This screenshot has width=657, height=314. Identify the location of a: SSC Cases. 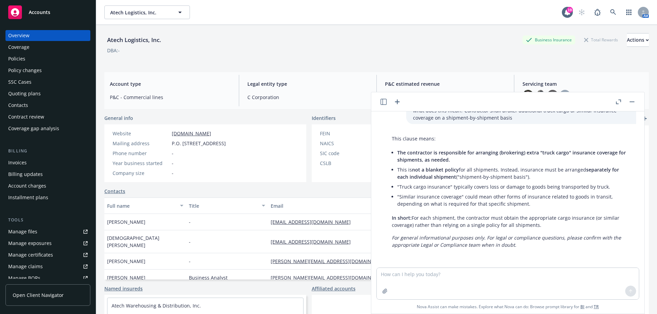
(48, 82).